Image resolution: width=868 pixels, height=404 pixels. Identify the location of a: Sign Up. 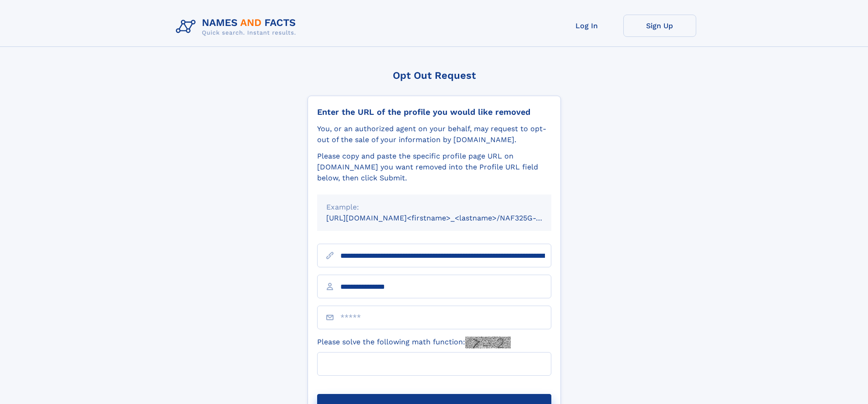
(660, 26).